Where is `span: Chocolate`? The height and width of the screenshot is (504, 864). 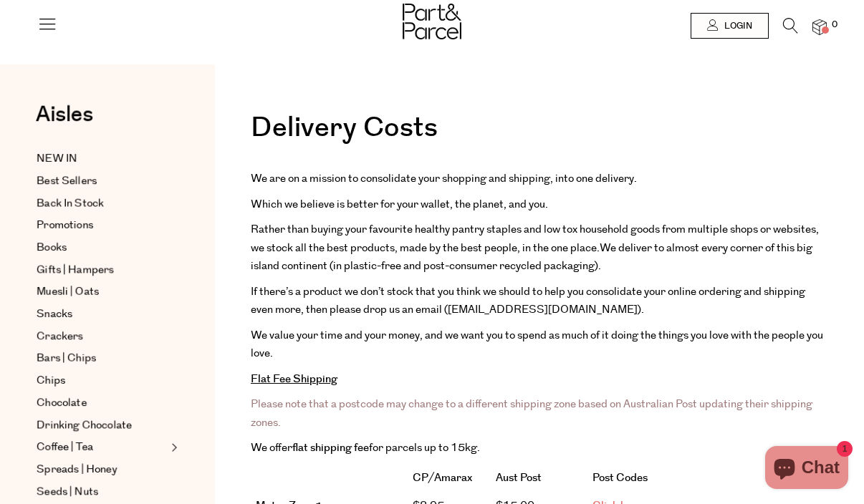
span: Chocolate is located at coordinates (61, 403).